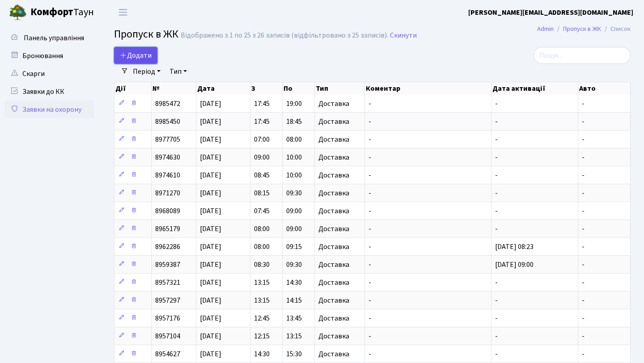 This screenshot has height=363, width=644. Describe the element at coordinates (146, 34) in the screenshot. I see `span: Пропуск в ЖК` at that location.